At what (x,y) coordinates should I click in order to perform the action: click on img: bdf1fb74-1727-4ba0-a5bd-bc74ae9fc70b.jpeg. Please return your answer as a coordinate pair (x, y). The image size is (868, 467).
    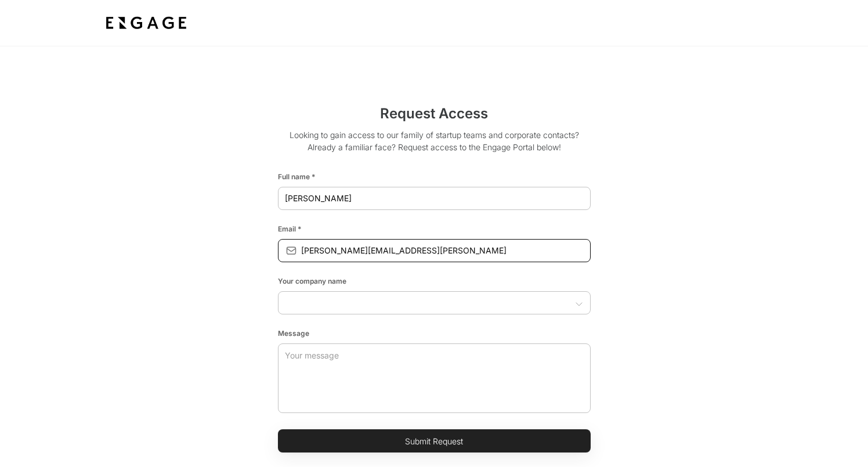
    Looking at the image, I should click on (146, 23).